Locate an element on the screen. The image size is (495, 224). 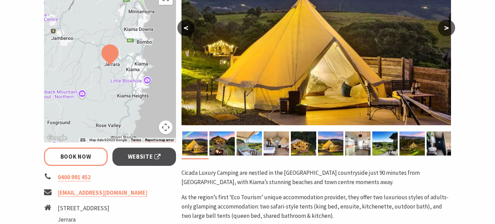
a: Website is located at coordinates (144, 156).